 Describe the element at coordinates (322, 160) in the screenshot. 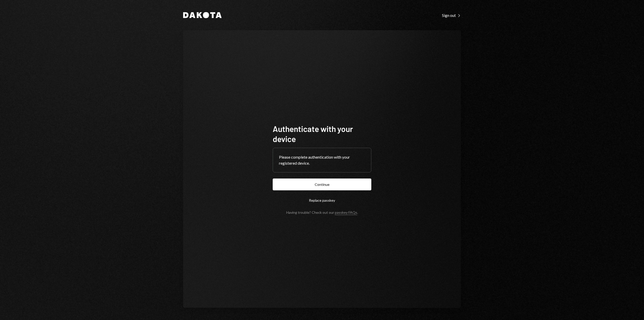

I see `div: Please complete authentication with your registered device.` at that location.